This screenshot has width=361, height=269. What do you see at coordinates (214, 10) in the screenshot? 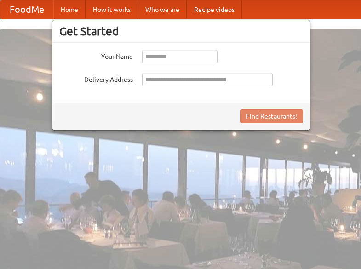
I see `a: Recipe videos` at bounding box center [214, 10].